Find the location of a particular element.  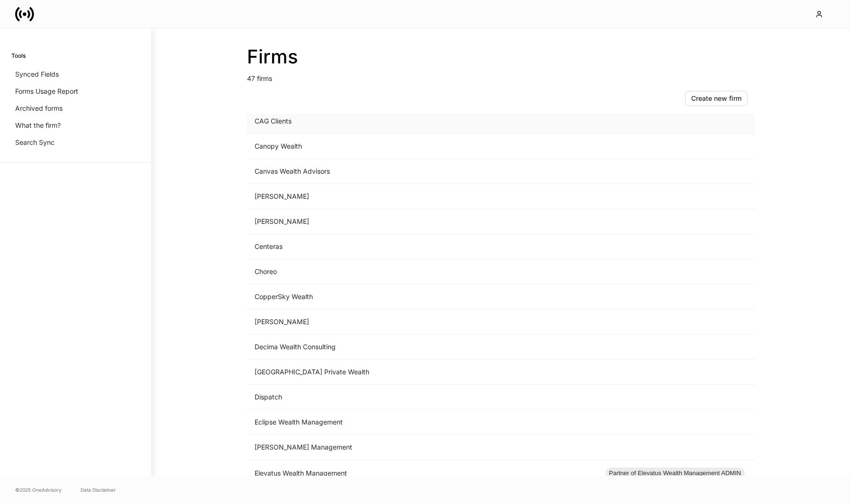

p: Forms Usage Report is located at coordinates (46, 91).